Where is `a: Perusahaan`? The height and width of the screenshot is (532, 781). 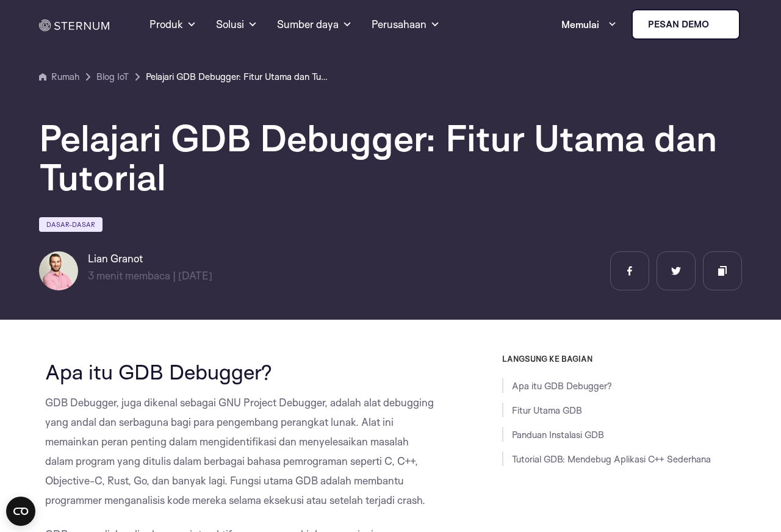
a: Perusahaan is located at coordinates (406, 25).